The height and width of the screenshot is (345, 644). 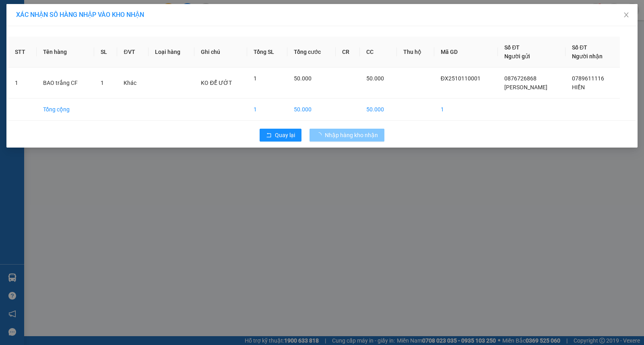 I want to click on th: Tổng SL, so click(x=267, y=52).